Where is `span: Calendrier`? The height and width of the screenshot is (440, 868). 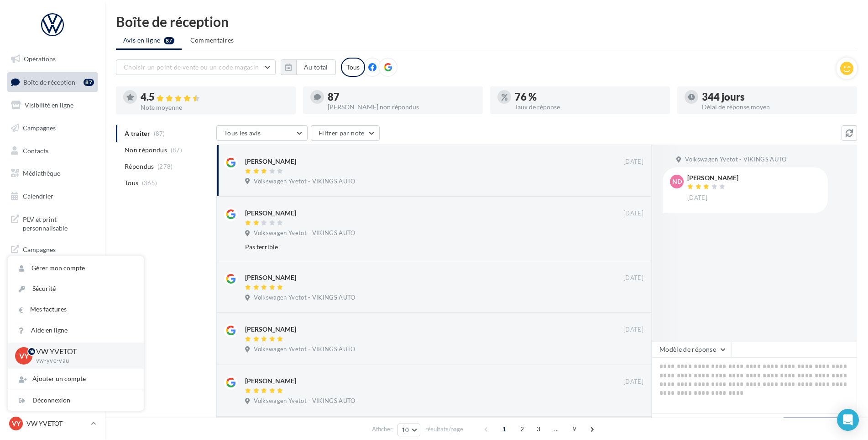
span: Calendrier is located at coordinates (38, 195).